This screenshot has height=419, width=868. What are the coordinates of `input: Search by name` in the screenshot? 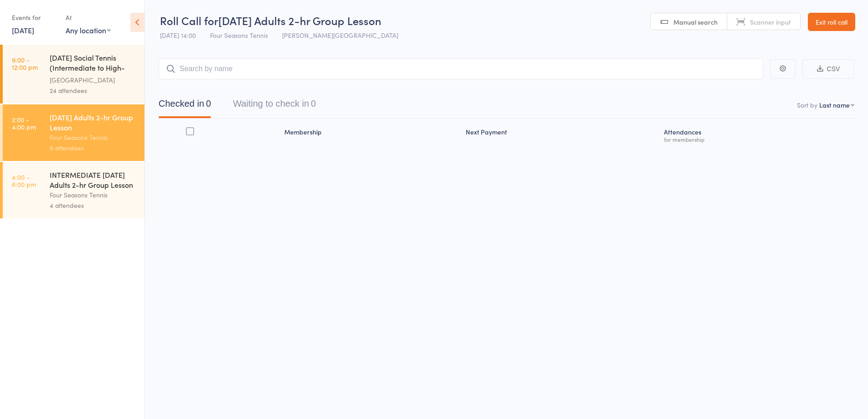 It's located at (461, 69).